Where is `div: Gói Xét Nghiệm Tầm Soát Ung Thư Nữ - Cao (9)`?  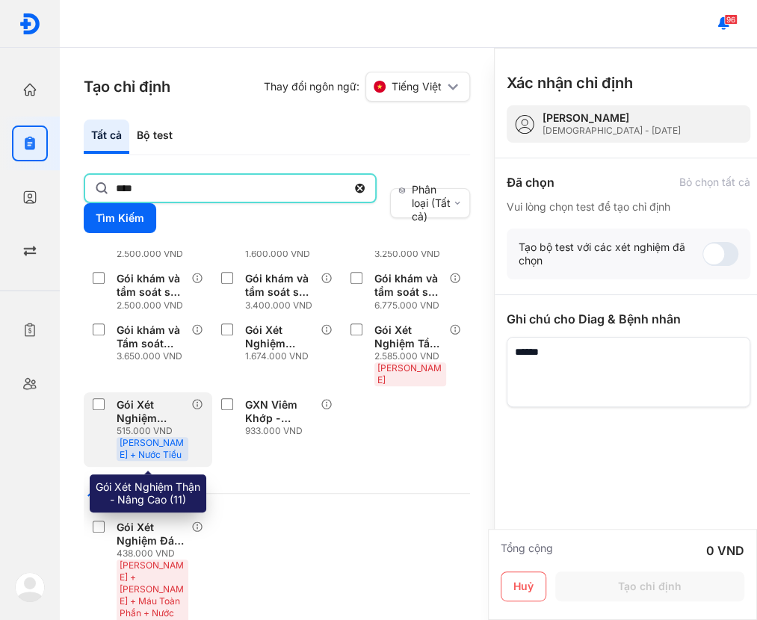 div: Gói Xét Nghiệm Tầm Soát Ung Thư Nữ - Cao (9) is located at coordinates (409, 337).